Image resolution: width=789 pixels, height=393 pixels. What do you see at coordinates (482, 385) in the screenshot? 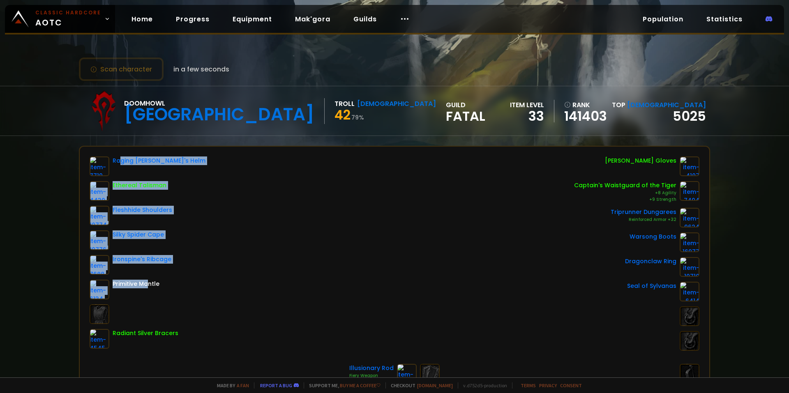
I see `span: v. d752d5 - production` at bounding box center [482, 385].